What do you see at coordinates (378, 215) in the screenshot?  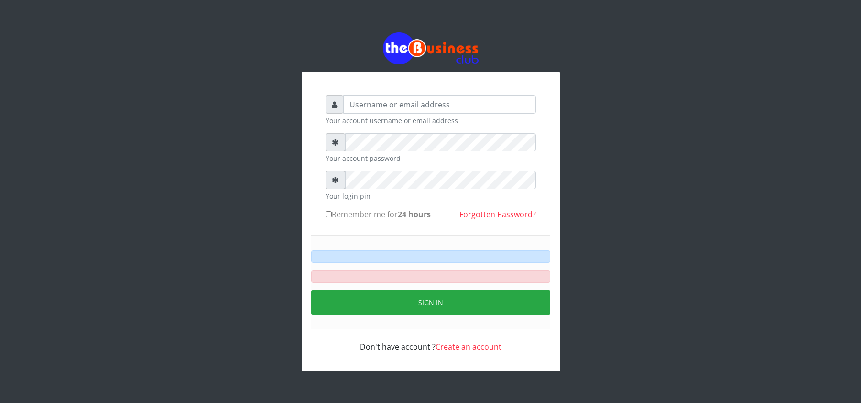 I see `label: Remember me for` at bounding box center [378, 215].